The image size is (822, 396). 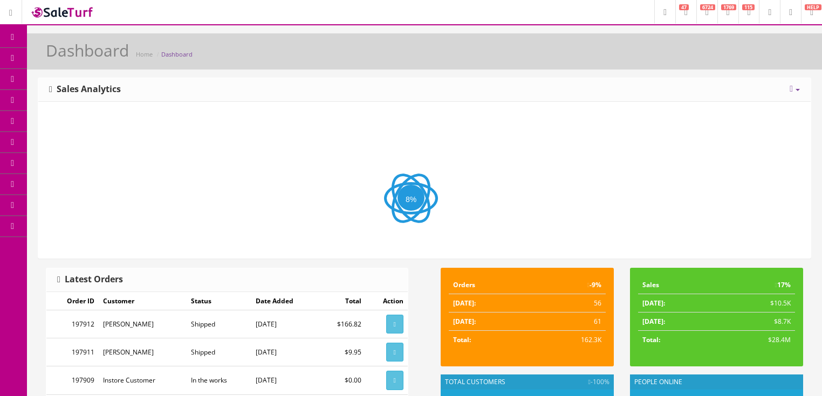 I want to click on td: 197909, so click(x=72, y=381).